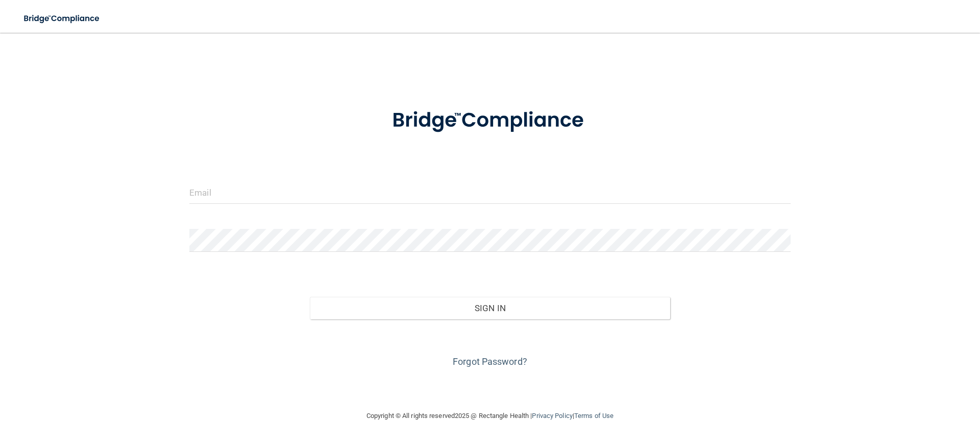 The width and height of the screenshot is (980, 443). I want to click on input: Email, so click(490, 192).